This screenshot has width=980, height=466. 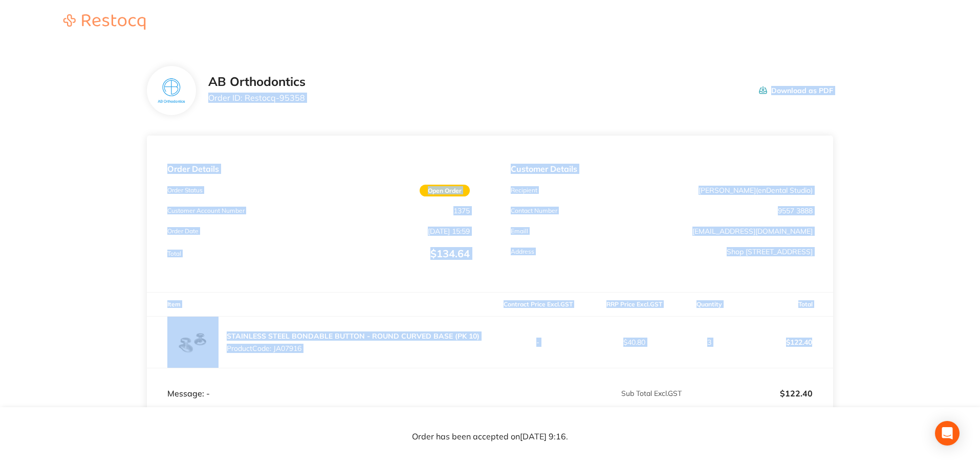 I want to click on p: Address, so click(x=523, y=252).